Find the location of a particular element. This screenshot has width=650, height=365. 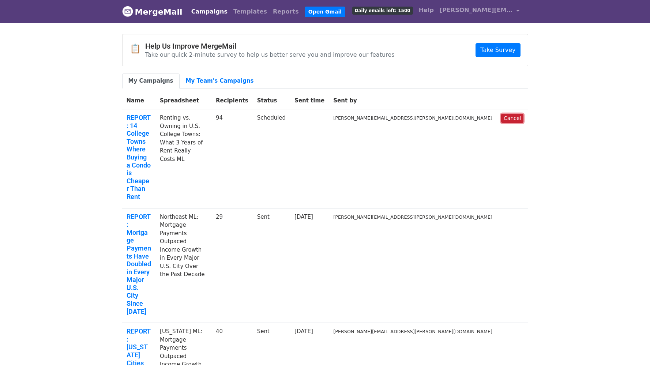

span: Daily emails left: 1500 is located at coordinates (382, 11).